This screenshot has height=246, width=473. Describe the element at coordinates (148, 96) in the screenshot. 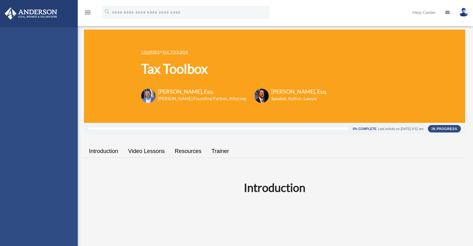

I see `img: Toby-circle-head.png` at that location.